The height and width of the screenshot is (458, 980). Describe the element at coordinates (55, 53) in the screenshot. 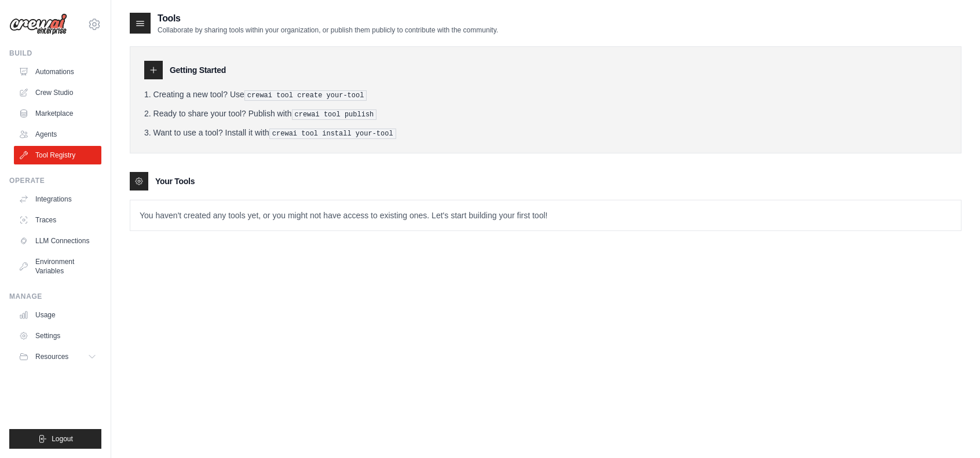

I see `div: Build` at that location.